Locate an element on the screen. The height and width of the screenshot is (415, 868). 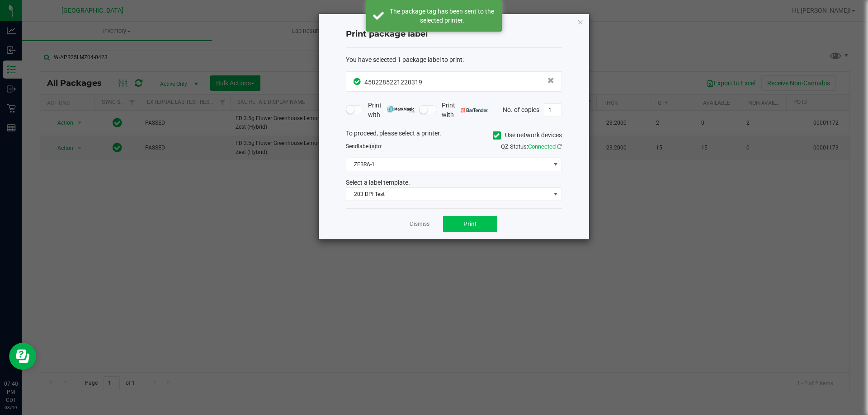
img: mark_magic_cybra.png is located at coordinates (401, 109).